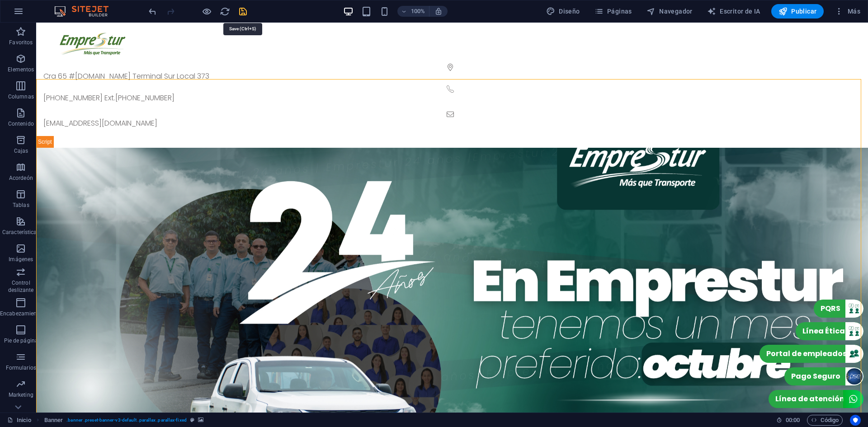 Image resolution: width=868 pixels, height=427 pixels. I want to click on font: Acordeón, so click(21, 178).